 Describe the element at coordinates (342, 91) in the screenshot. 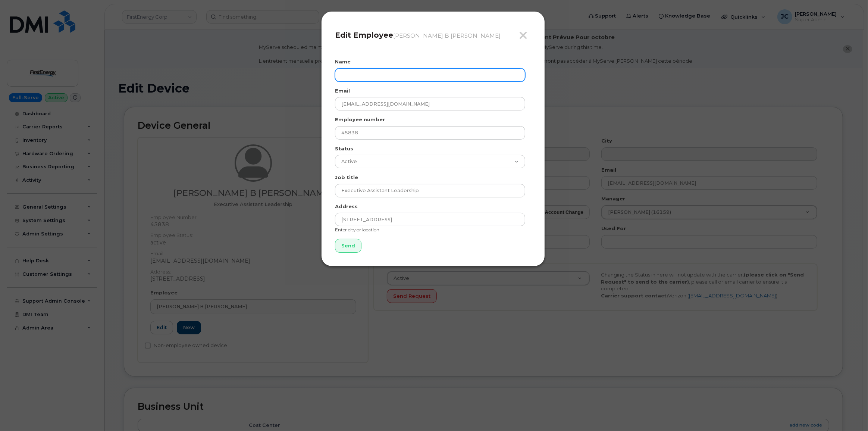

I see `label: Email` at that location.